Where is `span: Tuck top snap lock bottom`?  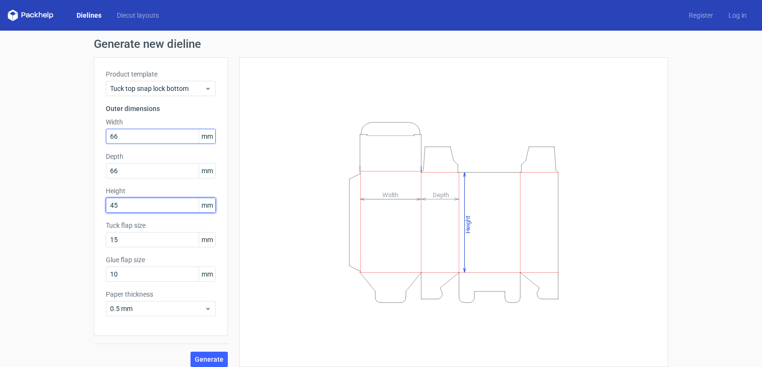 span: Tuck top snap lock bottom is located at coordinates (157, 89).